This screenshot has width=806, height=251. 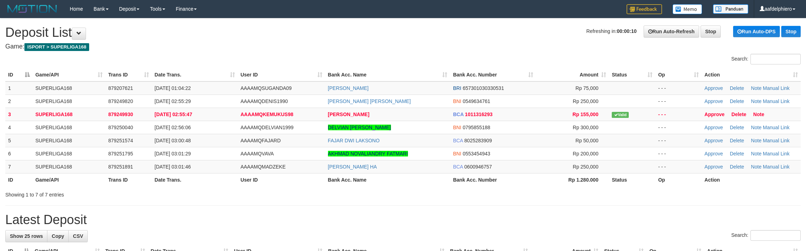 What do you see at coordinates (58, 236) in the screenshot?
I see `a: Copy` at bounding box center [58, 236].